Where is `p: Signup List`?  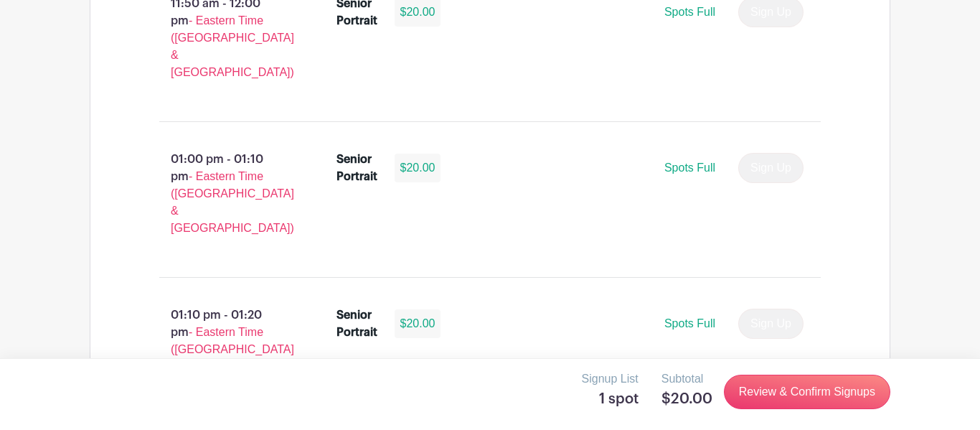 p: Signup List is located at coordinates (610, 379).